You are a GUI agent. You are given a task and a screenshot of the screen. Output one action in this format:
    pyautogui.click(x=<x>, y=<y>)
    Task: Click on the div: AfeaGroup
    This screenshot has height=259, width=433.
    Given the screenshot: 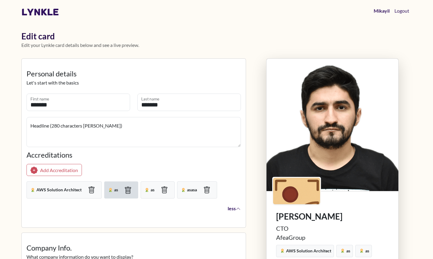 What is the action you would take?
    pyautogui.click(x=333, y=238)
    